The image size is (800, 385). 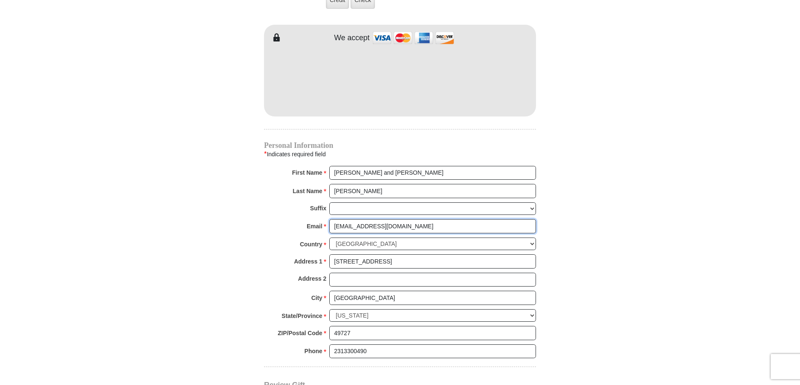 I want to click on h4: Personal Information, so click(x=400, y=145).